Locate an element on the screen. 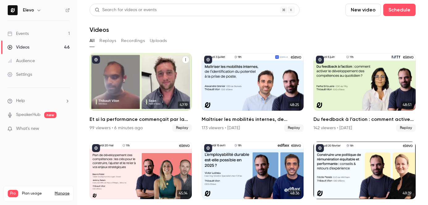 The height and width of the screenshot is (205, 428). div: 99 viewers • 6 minutes ago is located at coordinates (116, 128).